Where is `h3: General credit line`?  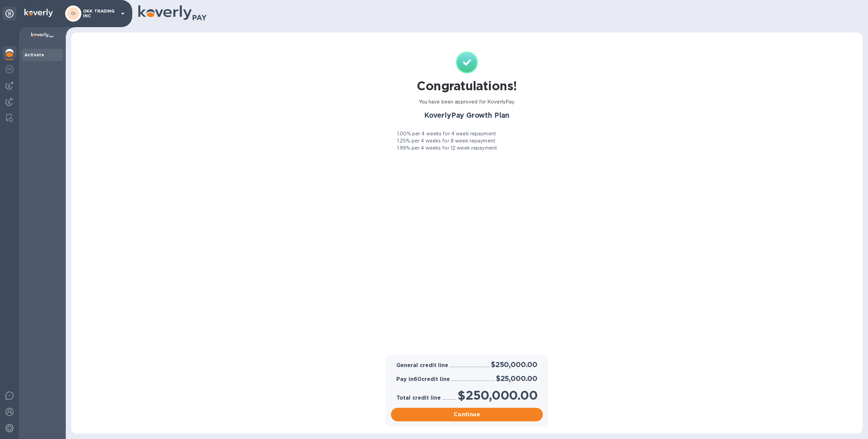 h3: General credit line is located at coordinates (422, 365).